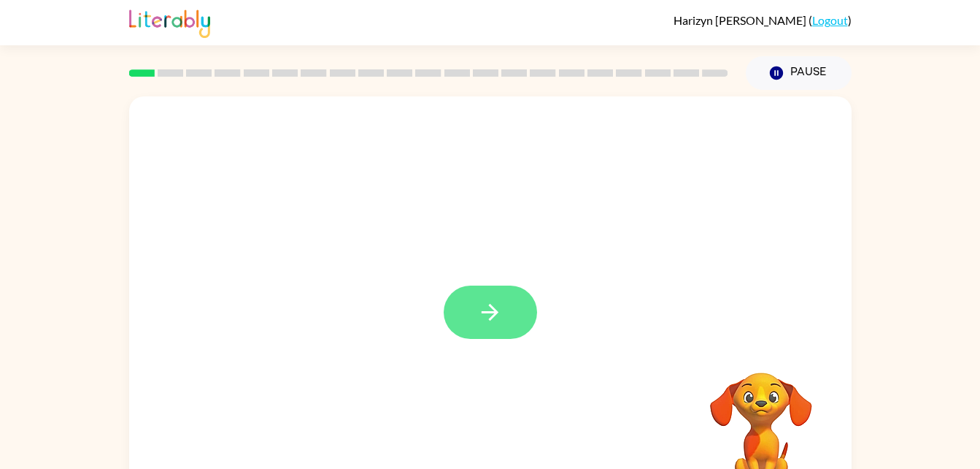  What do you see at coordinates (830, 20) in the screenshot?
I see `a: Logout` at bounding box center [830, 20].